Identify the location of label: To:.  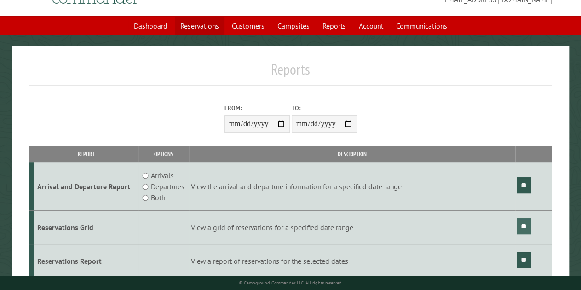
(324, 108).